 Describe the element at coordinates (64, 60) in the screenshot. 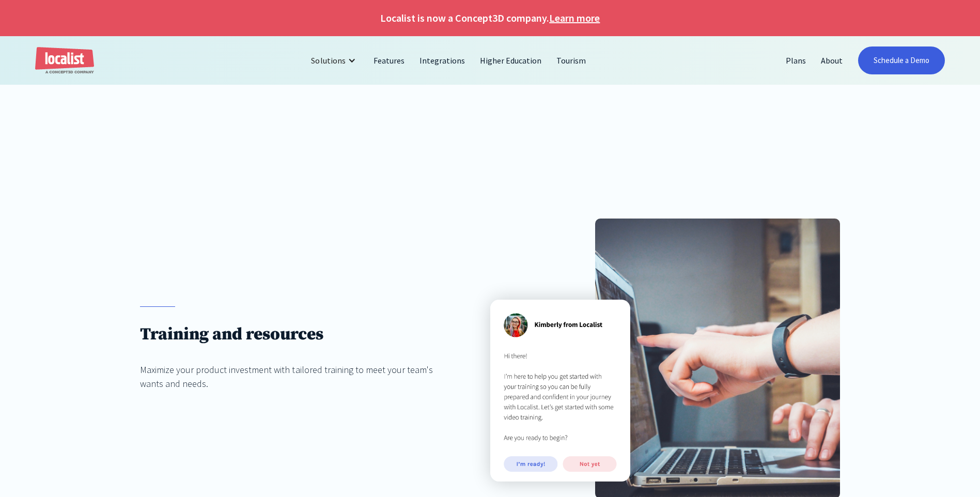

I see `a: home` at that location.